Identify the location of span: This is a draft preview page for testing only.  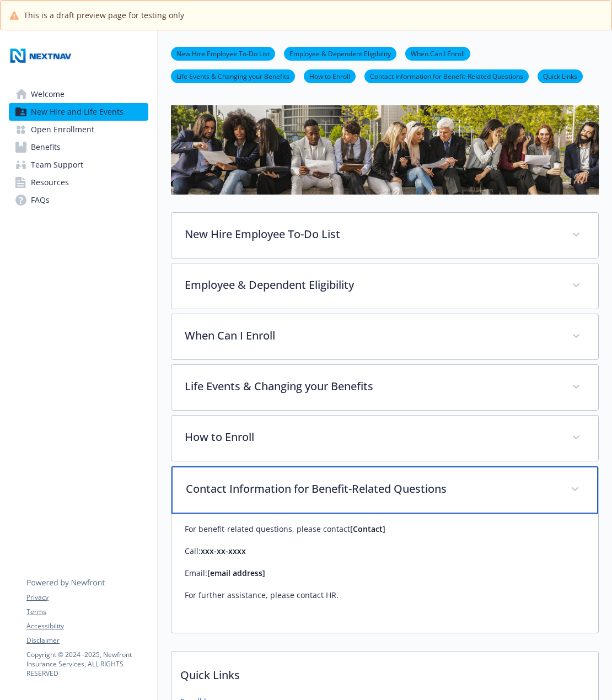
(104, 15).